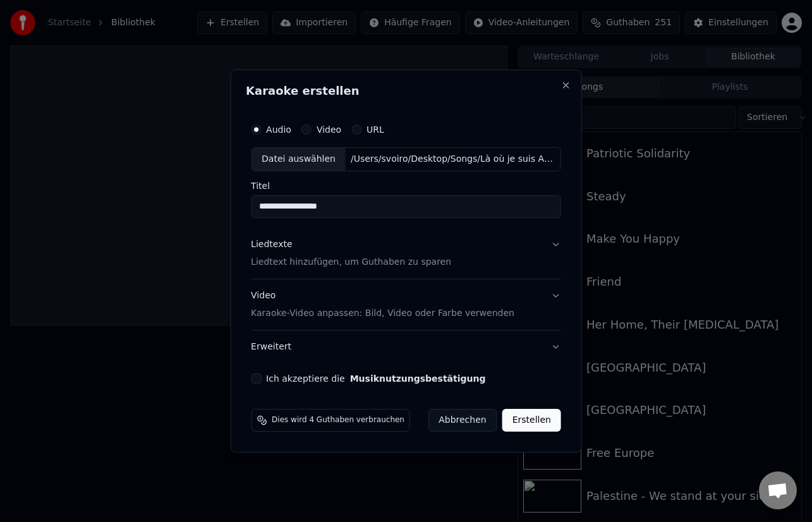  Describe the element at coordinates (406, 91) in the screenshot. I see `h2: Karaoke erstellen` at that location.